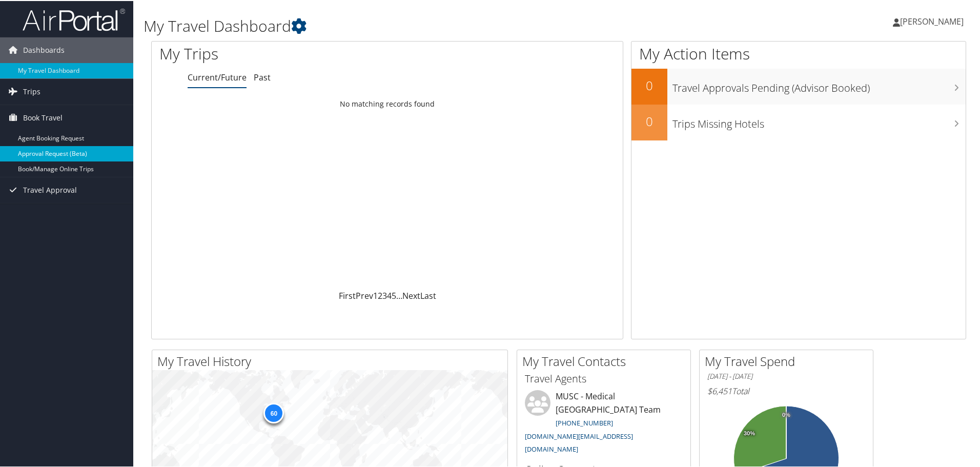  What do you see at coordinates (217, 76) in the screenshot?
I see `a: Current/Future` at bounding box center [217, 76].